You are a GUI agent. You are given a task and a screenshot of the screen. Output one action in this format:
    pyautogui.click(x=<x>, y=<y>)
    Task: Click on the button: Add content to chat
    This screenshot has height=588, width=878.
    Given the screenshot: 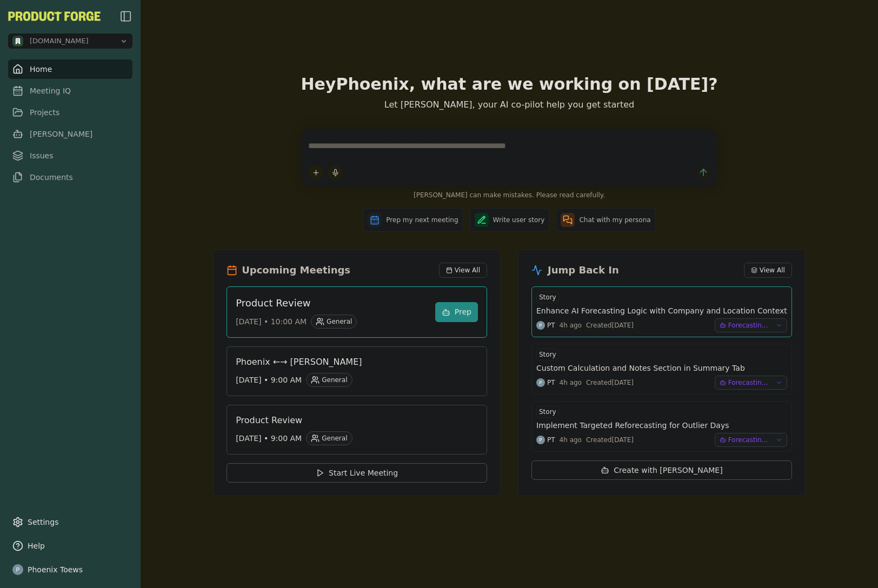 What is the action you would take?
    pyautogui.click(x=316, y=172)
    